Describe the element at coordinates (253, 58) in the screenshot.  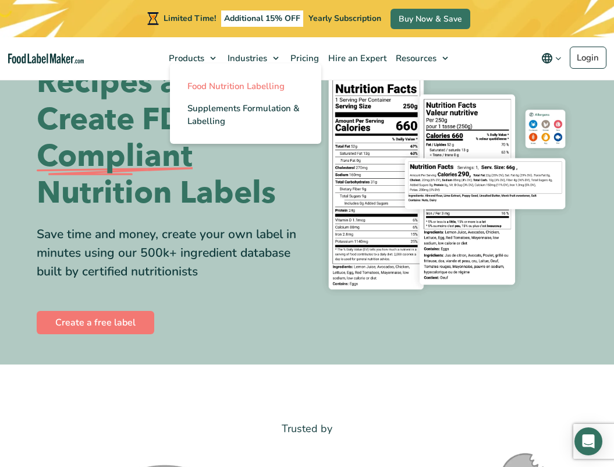
I see `a: Industries` at that location.